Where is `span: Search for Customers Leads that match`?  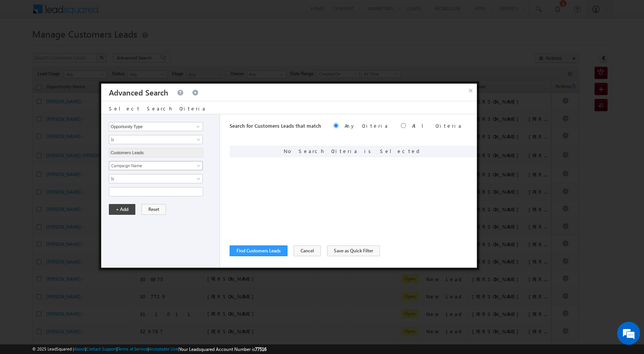 span: Search for Customers Leads that match is located at coordinates (275, 125).